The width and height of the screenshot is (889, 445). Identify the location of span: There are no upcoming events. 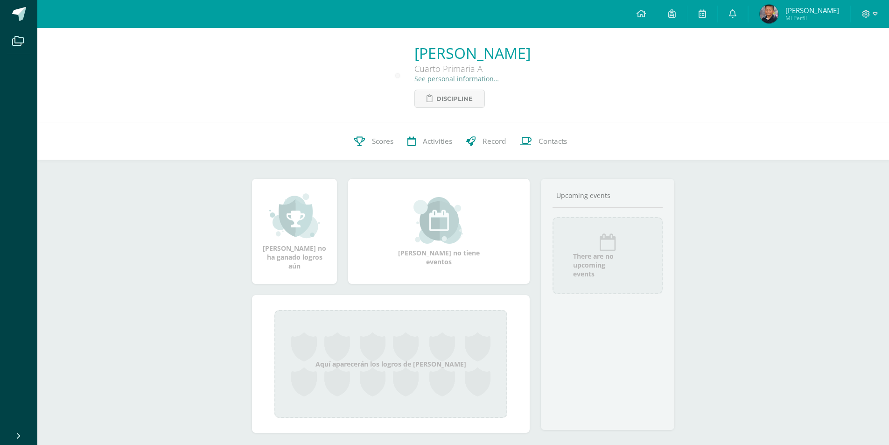
(610, 265).